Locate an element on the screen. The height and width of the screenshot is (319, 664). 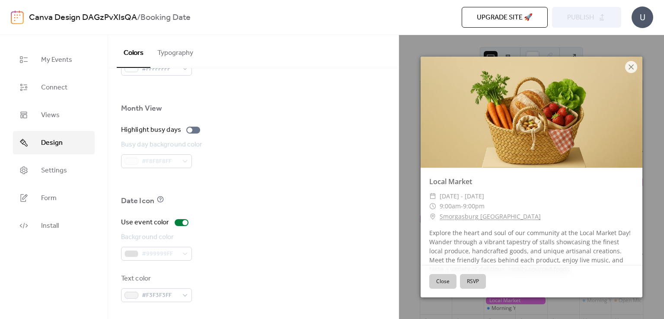
img: logo is located at coordinates (17, 17).